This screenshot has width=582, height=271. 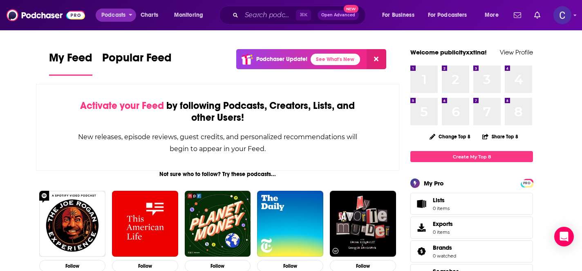 I want to click on div: Search podcasts, credits, & more..., so click(x=300, y=15).